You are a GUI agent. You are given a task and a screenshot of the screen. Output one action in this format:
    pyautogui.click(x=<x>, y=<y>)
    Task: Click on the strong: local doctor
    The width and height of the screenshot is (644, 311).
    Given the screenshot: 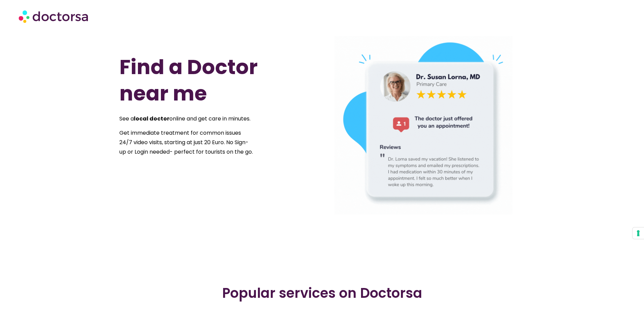 What is the action you would take?
    pyautogui.click(x=151, y=118)
    